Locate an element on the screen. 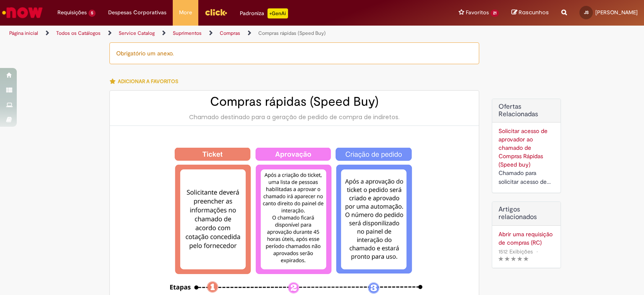  span: Despesas Corporativas is located at coordinates (137, 13).